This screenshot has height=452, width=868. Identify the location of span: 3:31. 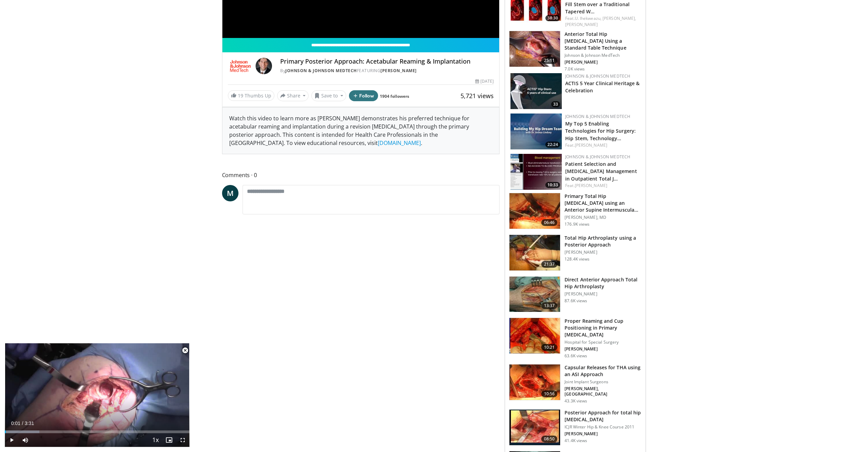
(29, 424).